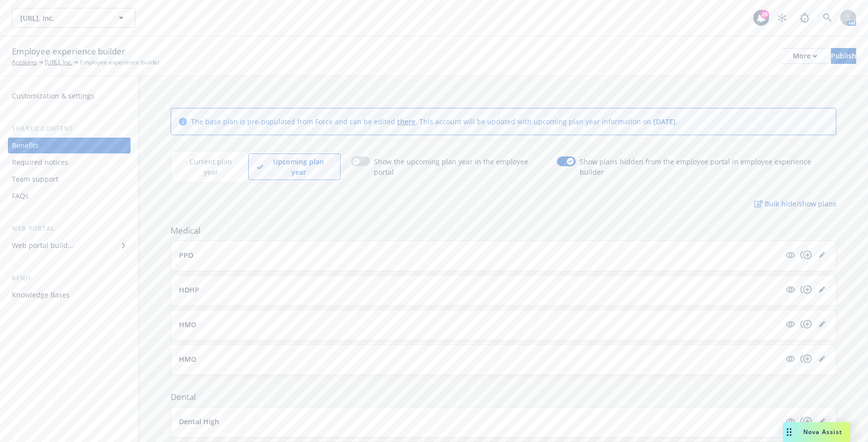 The width and height of the screenshot is (868, 442). What do you see at coordinates (843, 56) in the screenshot?
I see `button: Publish` at bounding box center [843, 56].